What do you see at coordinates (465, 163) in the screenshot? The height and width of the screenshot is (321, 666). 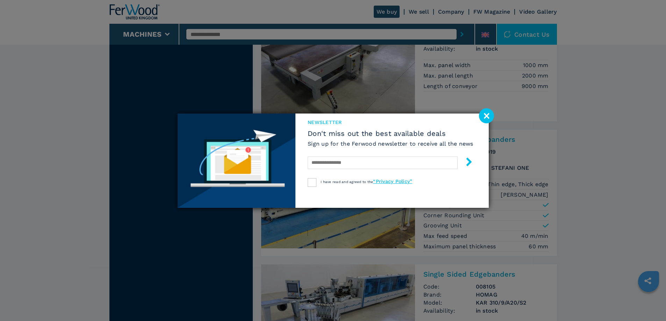 I see `button: submit-button` at bounding box center [465, 163].